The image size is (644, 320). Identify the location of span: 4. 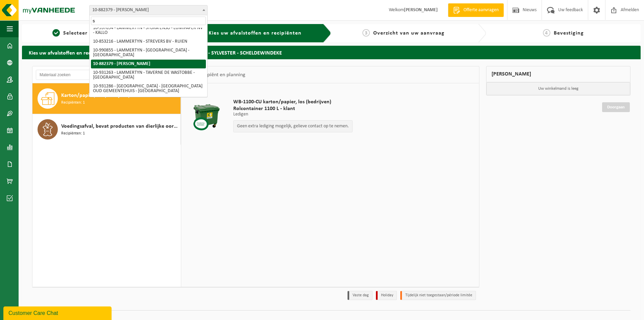
(547, 33).